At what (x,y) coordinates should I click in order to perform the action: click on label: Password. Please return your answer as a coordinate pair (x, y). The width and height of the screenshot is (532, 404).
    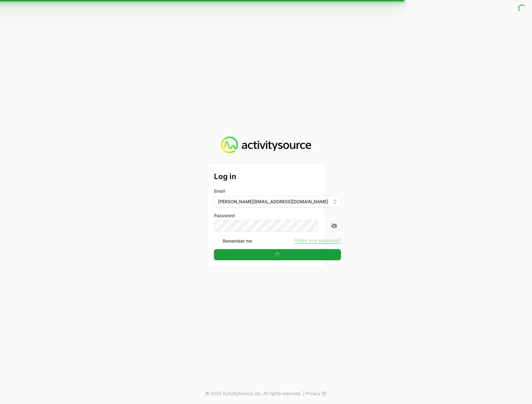
    Looking at the image, I should click on (277, 216).